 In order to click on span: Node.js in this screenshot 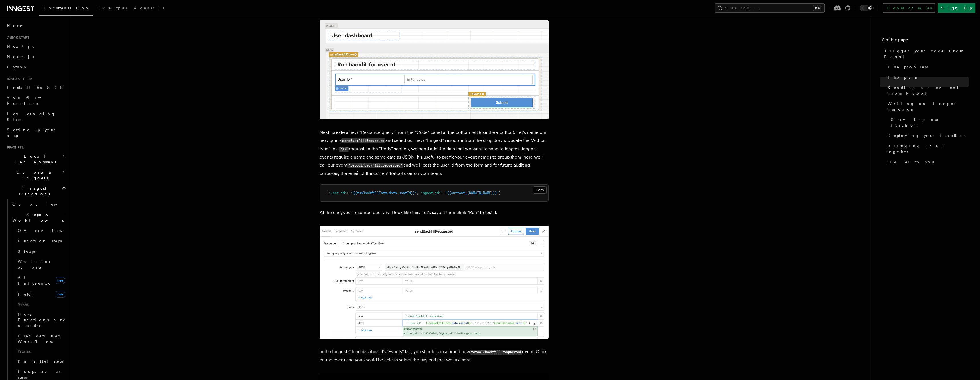, I will do `click(20, 57)`.